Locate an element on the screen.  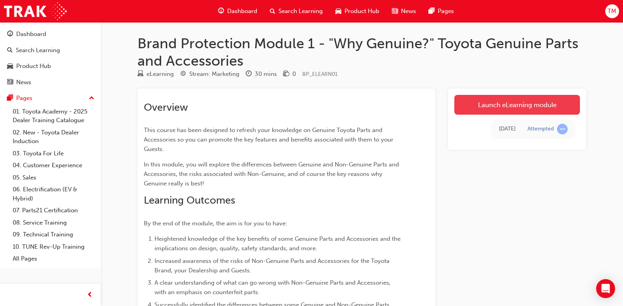
a: 01. Toyota Academy - 2025 Dealer Training Catalogue is located at coordinates (53, 116).